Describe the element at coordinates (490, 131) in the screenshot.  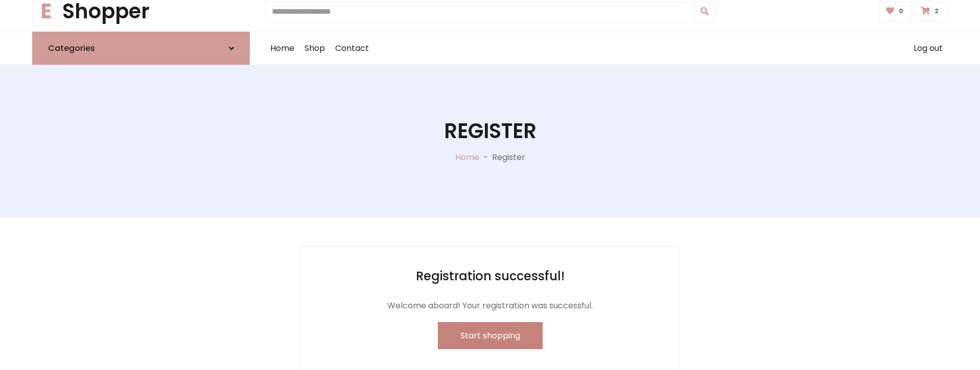
I see `h1: Register` at that location.